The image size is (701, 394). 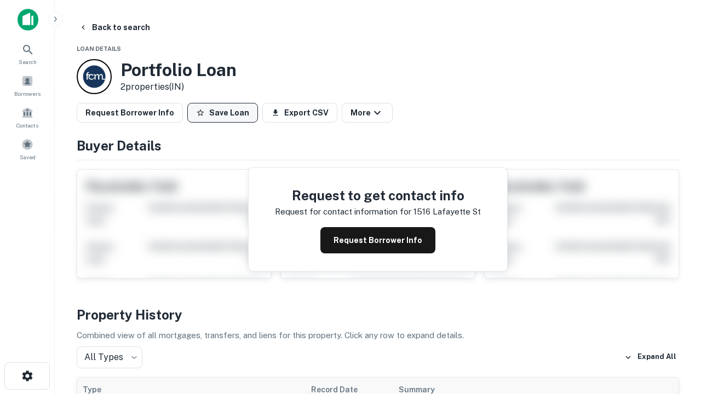 What do you see at coordinates (178, 87) in the screenshot?
I see `p: 2 properties (IN)` at bounding box center [178, 87].